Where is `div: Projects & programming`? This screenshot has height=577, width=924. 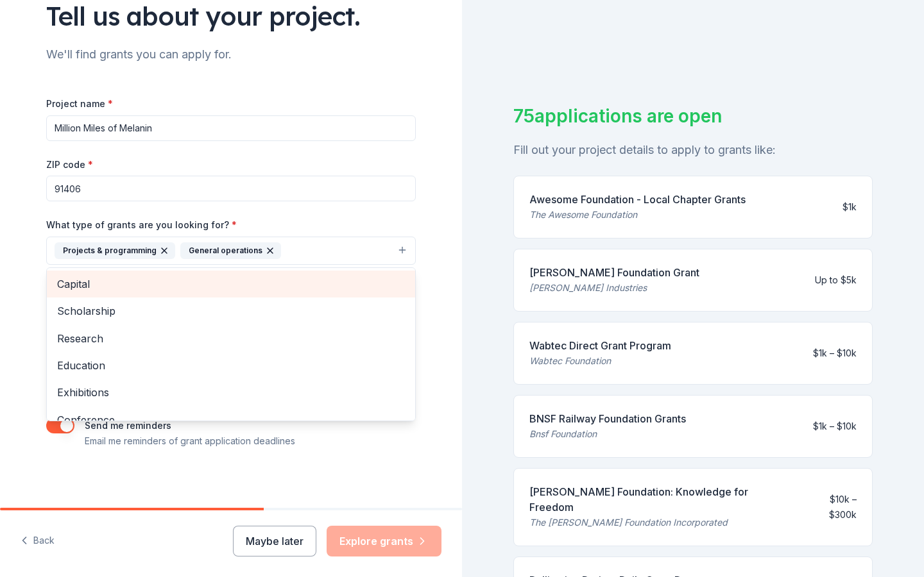 div: Projects & programming is located at coordinates (115, 250).